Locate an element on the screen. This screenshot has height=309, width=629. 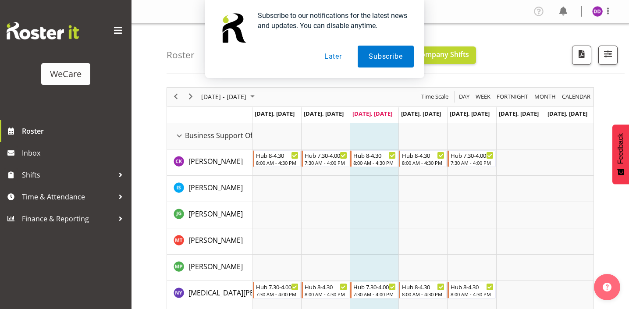
button: Previous is located at coordinates (176, 96).